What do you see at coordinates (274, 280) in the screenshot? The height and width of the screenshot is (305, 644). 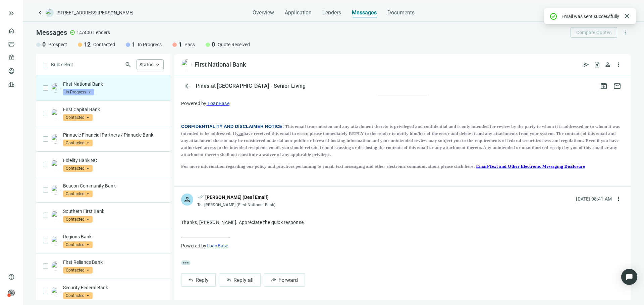 I see `span: forward` at bounding box center [274, 280].